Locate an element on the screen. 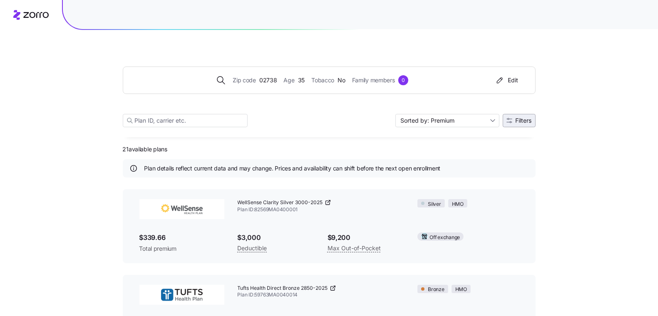  input: Sort by is located at coordinates (447, 121).